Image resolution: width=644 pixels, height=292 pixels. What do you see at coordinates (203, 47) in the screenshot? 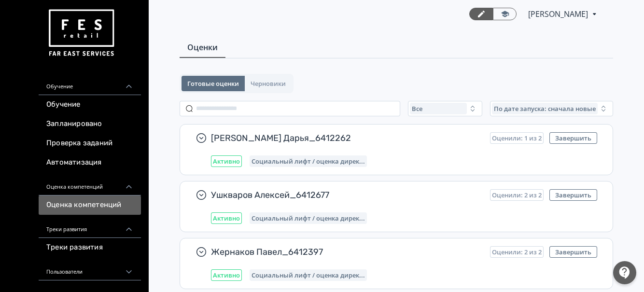
I see `span: Оценки` at bounding box center [203, 47].